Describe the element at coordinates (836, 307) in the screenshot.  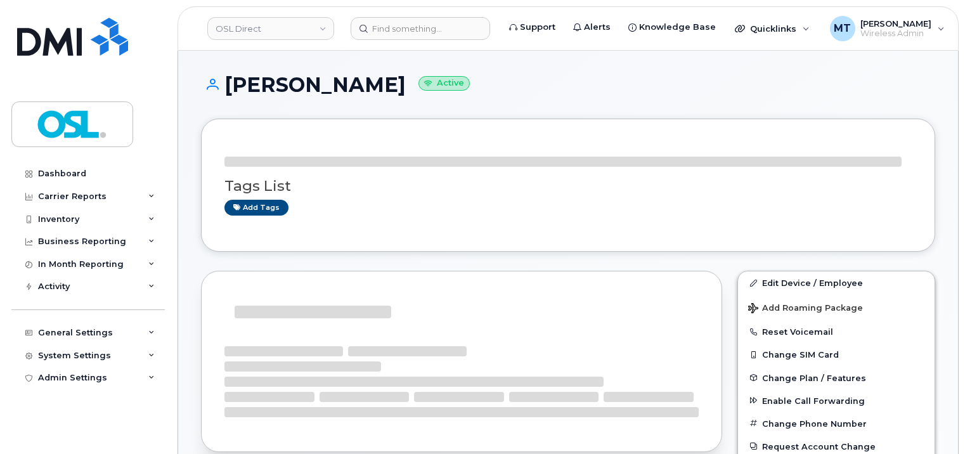
I see `button: Add Roaming Package` at that location.